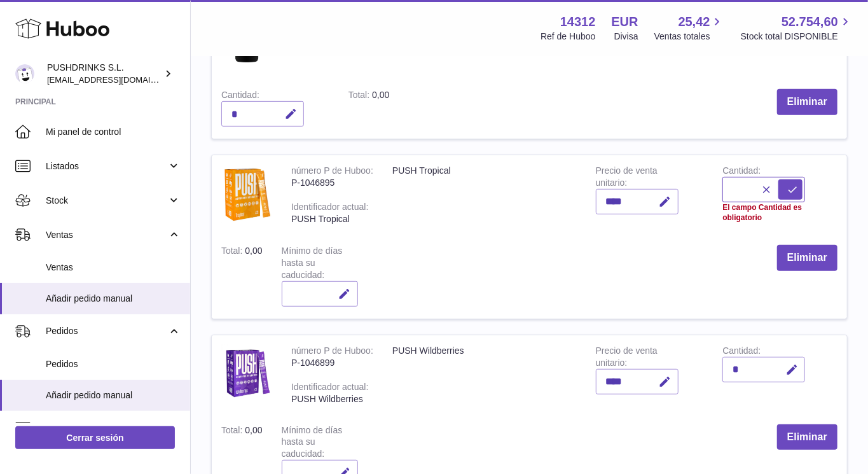 The width and height of the screenshot is (868, 474). I want to click on span: Stock total DISPONIBLE, so click(797, 37).